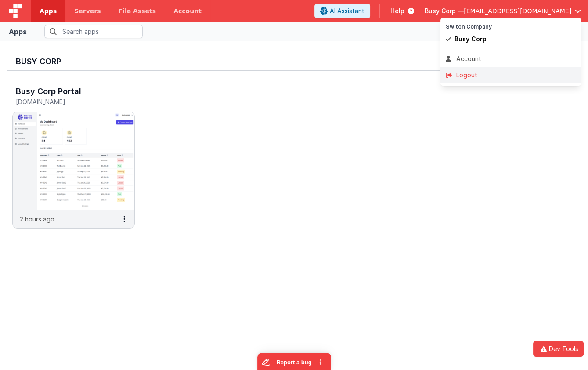  I want to click on span: Busy Corp, so click(470, 39).